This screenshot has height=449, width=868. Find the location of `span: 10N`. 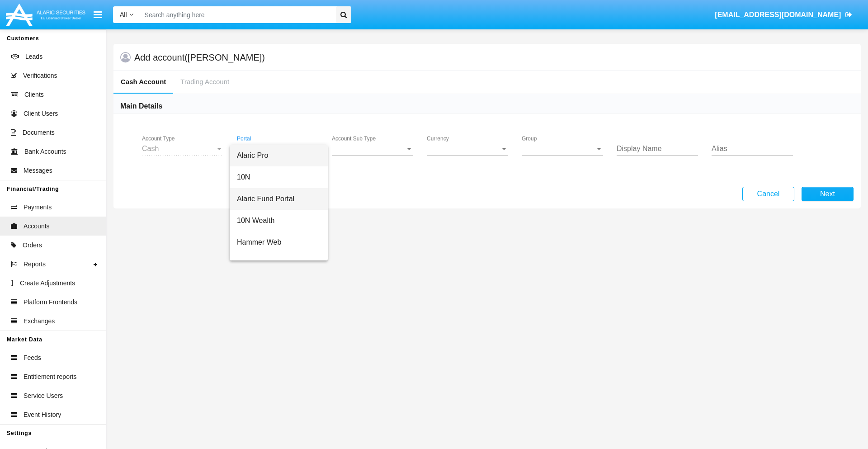

span: 10N is located at coordinates (278, 177).